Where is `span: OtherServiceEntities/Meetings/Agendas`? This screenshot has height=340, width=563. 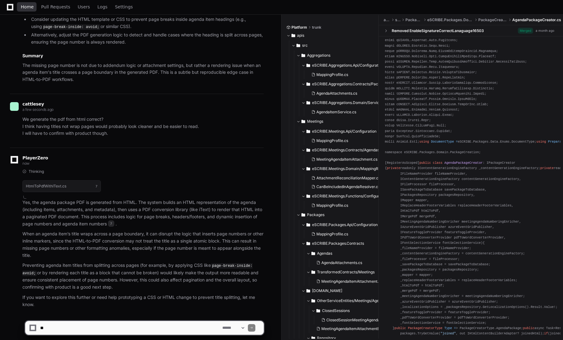 span: OtherServiceEntities/Meetings/Agendas is located at coordinates (352, 301).